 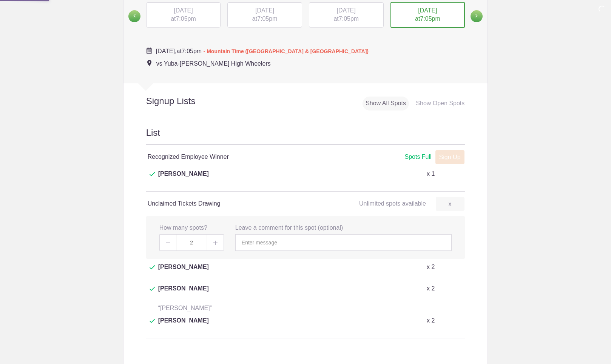 I want to click on img: Minus gray, so click(x=168, y=243).